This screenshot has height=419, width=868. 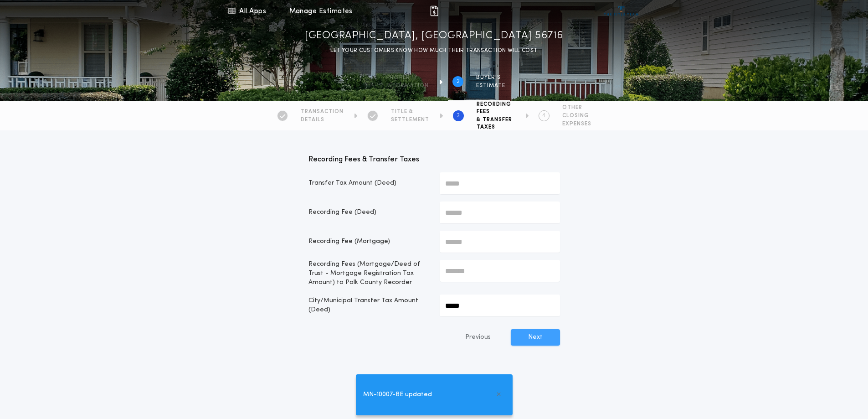 What do you see at coordinates (491, 86) in the screenshot?
I see `span: ESTIMATE` at bounding box center [491, 86].